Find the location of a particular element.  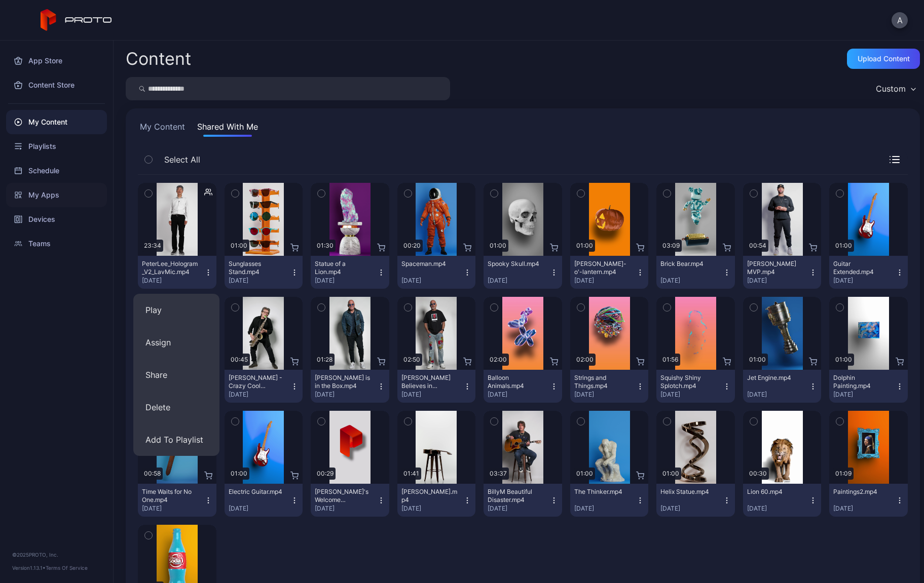

div: BillyM Silhouette.mp4 is located at coordinates (429, 496).